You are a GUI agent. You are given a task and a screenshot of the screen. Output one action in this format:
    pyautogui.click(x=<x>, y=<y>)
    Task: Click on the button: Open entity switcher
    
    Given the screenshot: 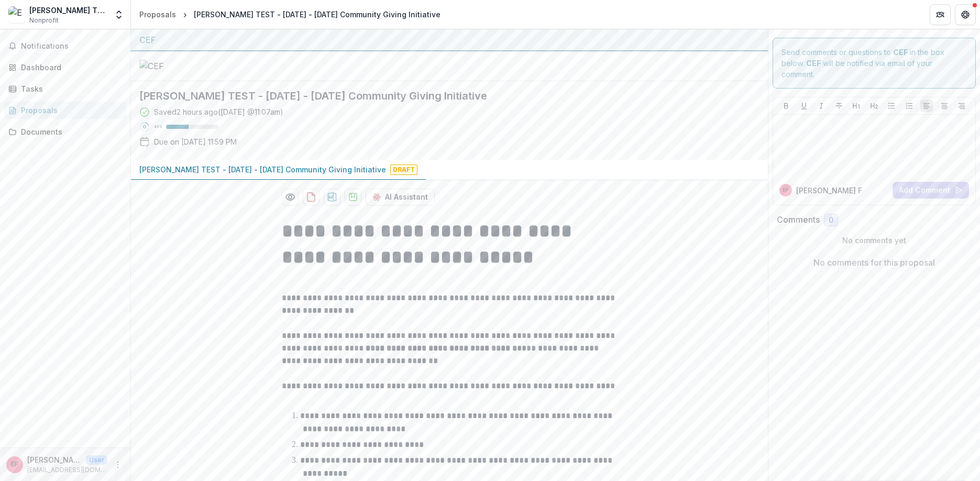 What is the action you would take?
    pyautogui.click(x=119, y=14)
    